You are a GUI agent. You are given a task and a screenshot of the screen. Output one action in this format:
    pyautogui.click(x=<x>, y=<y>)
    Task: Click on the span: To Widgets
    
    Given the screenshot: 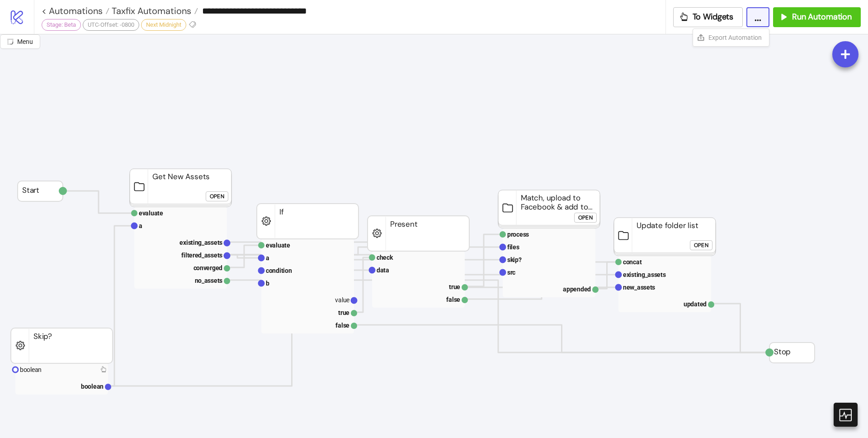 What is the action you would take?
    pyautogui.click(x=713, y=17)
    